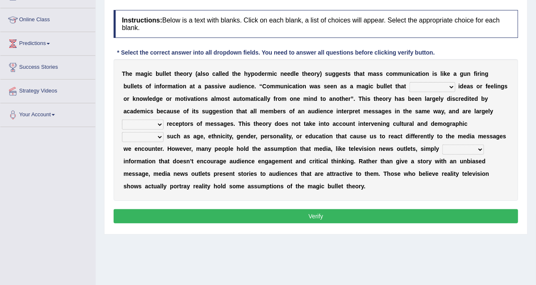 The height and width of the screenshot is (285, 536). What do you see at coordinates (276, 52) in the screenshot?
I see `div: * Select the correct answer into all dropdown fields. You need to answer all questions before cli...` at bounding box center [276, 52].